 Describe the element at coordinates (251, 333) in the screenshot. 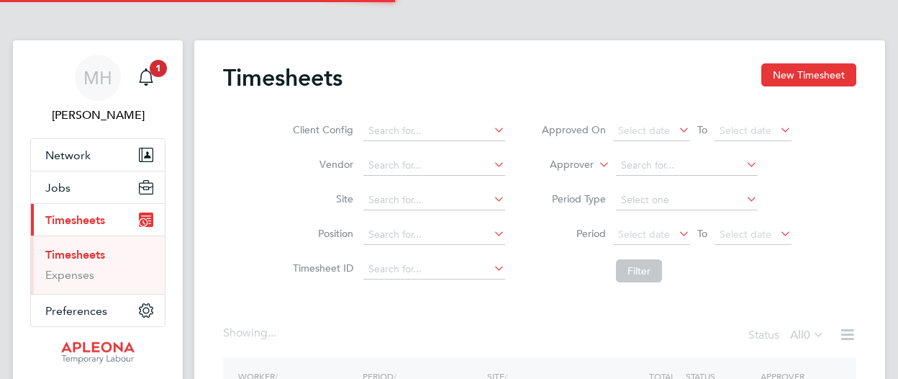

I see `div: Showing` at that location.